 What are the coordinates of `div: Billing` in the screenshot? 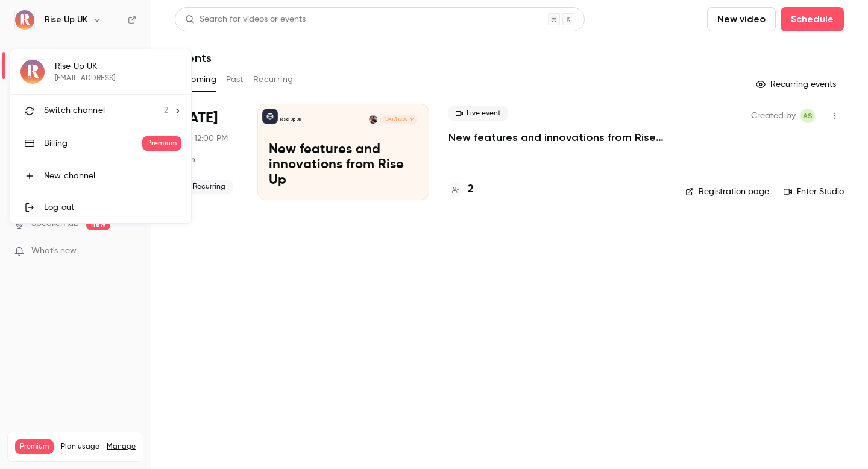 It's located at (93, 144).